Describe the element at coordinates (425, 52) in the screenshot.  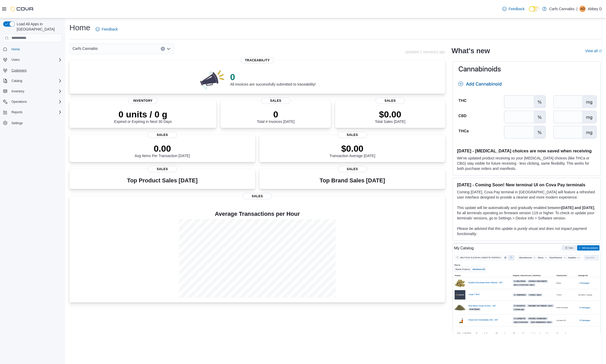
I see `p: Updated 1 minute(s) ago` at that location.